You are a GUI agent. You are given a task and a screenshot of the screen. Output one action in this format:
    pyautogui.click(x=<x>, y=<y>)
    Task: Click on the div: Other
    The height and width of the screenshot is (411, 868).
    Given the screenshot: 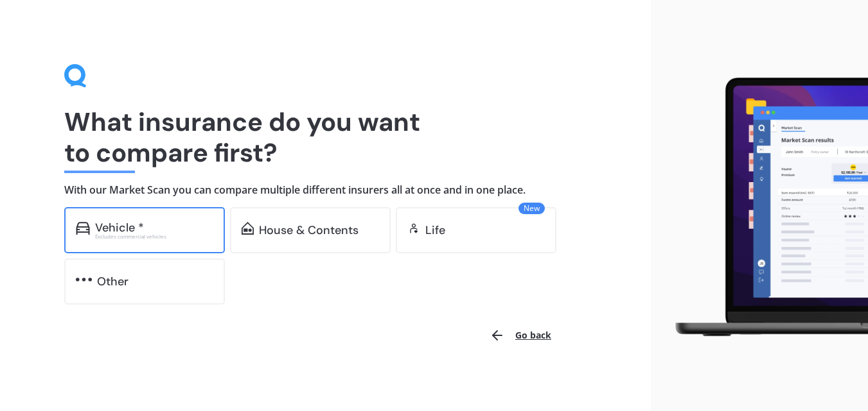 What is the action you would take?
    pyautogui.click(x=113, y=282)
    